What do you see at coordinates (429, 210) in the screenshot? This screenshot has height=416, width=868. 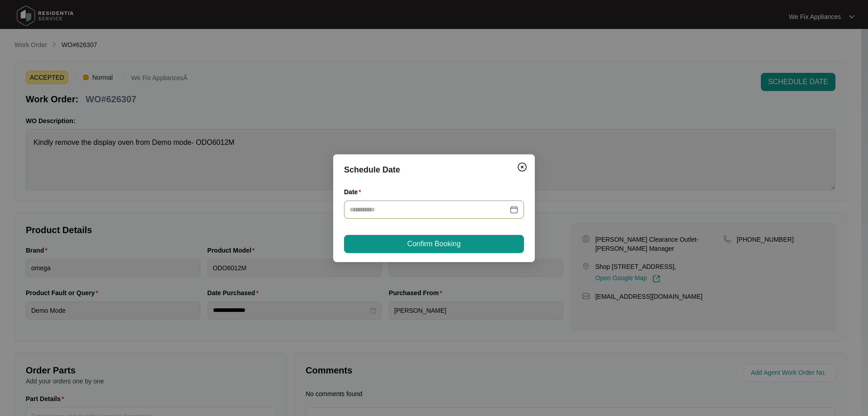 I see `input: Date` at bounding box center [429, 210].